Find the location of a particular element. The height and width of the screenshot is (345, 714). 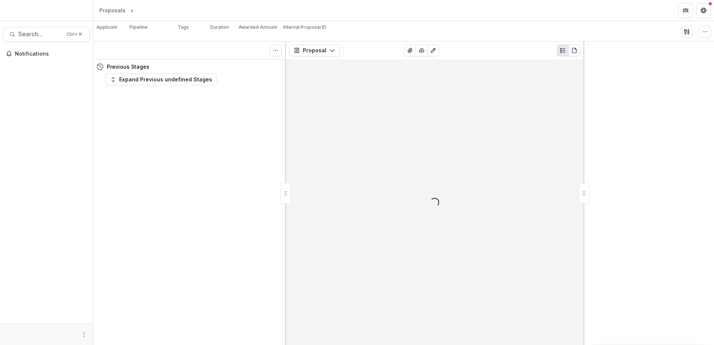

div: Ctrl + K is located at coordinates (74, 34).